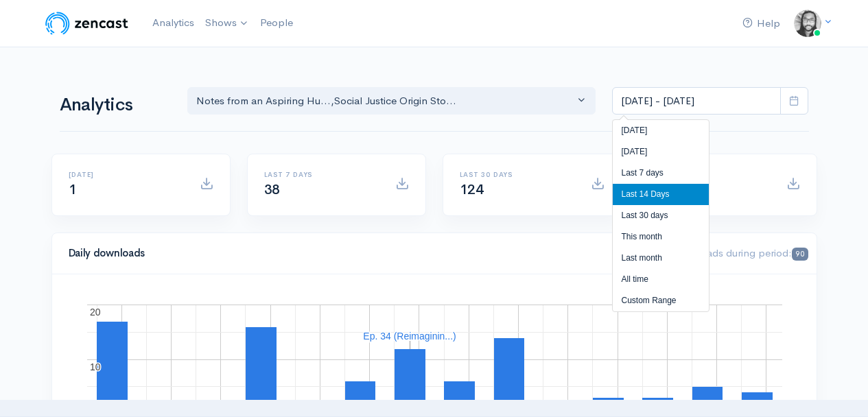 The image size is (868, 417). What do you see at coordinates (227, 23) in the screenshot?
I see `a: Shows` at bounding box center [227, 23].